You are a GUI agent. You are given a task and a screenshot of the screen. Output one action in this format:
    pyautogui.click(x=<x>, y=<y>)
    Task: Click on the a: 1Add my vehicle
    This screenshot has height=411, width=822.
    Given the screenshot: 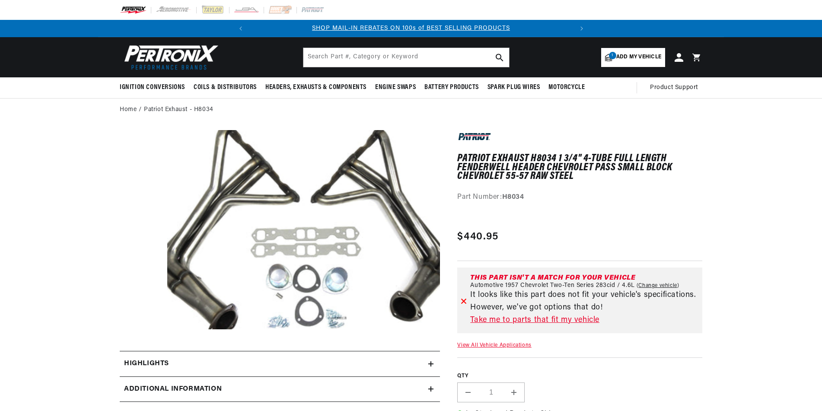 What is the action you would take?
    pyautogui.click(x=633, y=57)
    